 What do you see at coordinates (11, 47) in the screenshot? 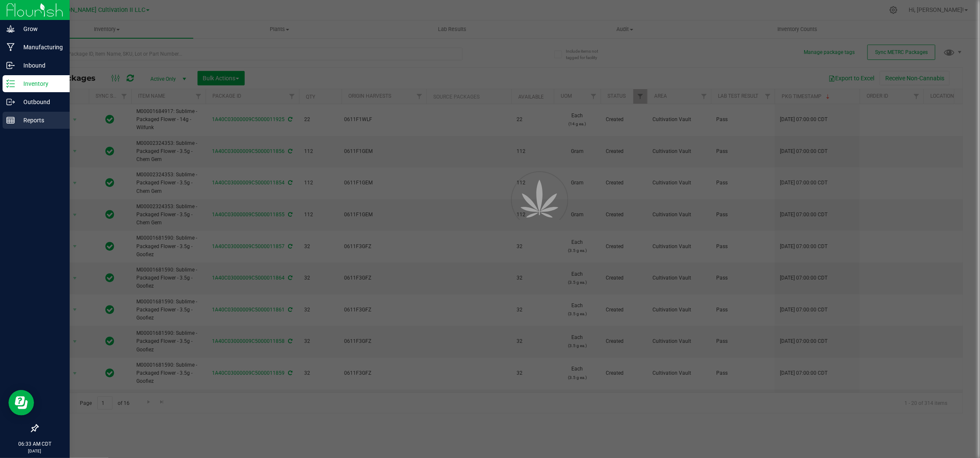
I see `inline-svg: Manufacturing` at bounding box center [11, 47].